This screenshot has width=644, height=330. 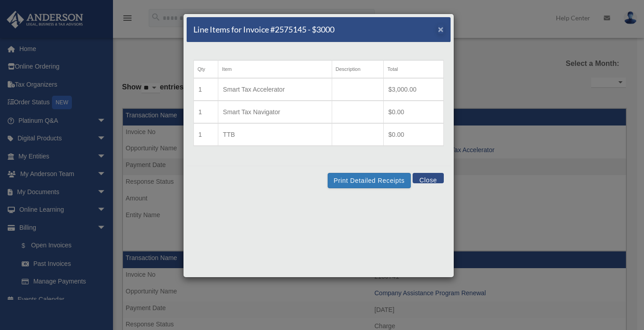 What do you see at coordinates (275, 69) in the screenshot?
I see `th: Item` at bounding box center [275, 69].